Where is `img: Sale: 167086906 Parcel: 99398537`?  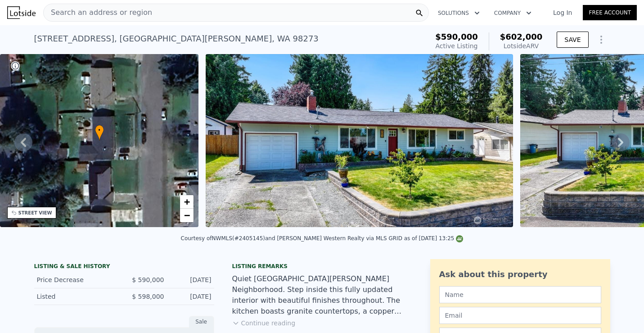 img: Sale: 167086906 Parcel: 99398537 is located at coordinates (359, 140).